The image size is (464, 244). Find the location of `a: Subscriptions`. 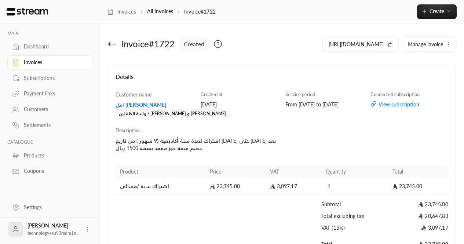

a: Subscriptions is located at coordinates (50, 78).